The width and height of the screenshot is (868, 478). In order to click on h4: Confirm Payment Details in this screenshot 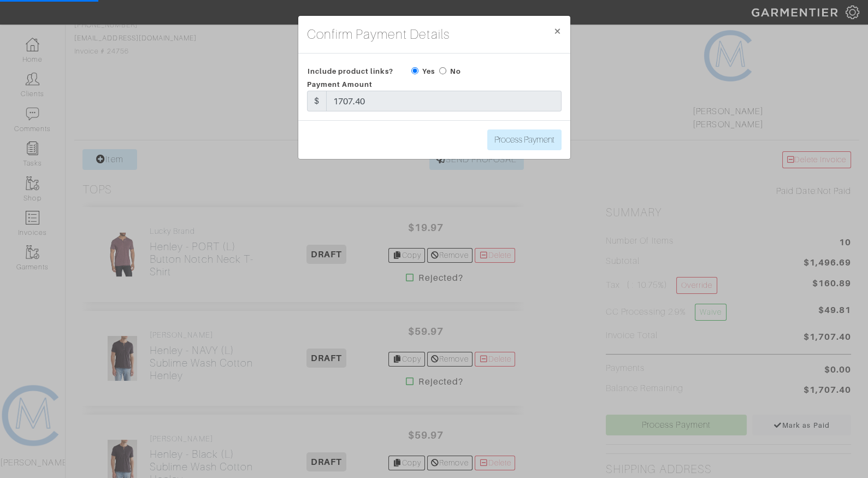, I will do `click(378, 34)`.